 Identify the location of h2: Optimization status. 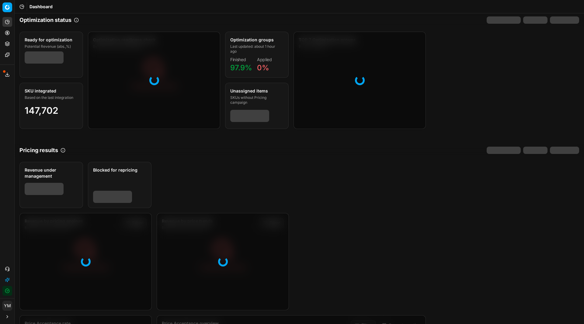
(45, 20).